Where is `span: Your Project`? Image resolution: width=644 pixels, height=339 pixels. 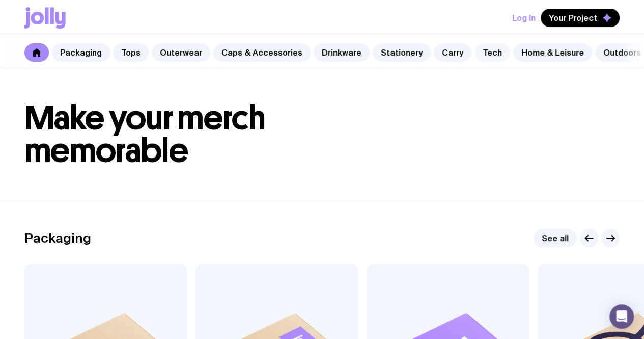 span: Your Project is located at coordinates (573, 18).